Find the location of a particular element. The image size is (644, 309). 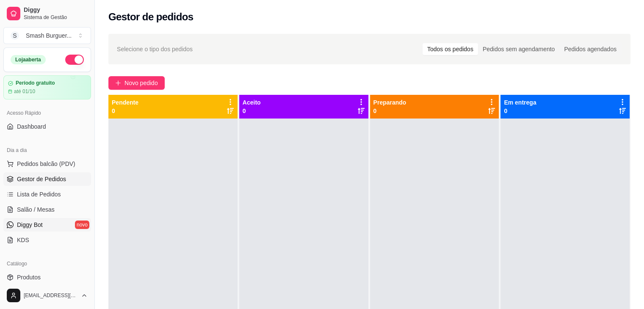

span: Pedidos balcão (PDV) is located at coordinates (46, 164).